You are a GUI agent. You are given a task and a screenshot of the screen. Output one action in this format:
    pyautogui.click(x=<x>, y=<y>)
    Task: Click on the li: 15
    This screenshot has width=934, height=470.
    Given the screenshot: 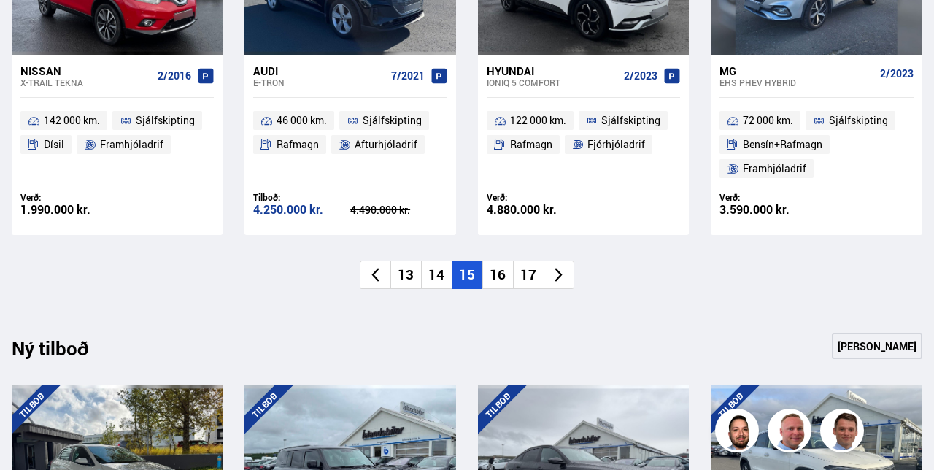 What is the action you would take?
    pyautogui.click(x=467, y=274)
    